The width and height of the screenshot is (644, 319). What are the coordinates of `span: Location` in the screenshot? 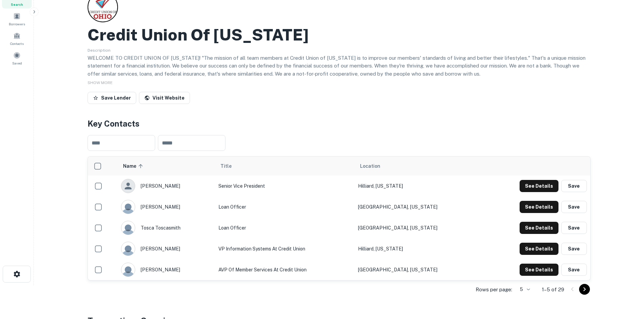 It's located at (370, 166).